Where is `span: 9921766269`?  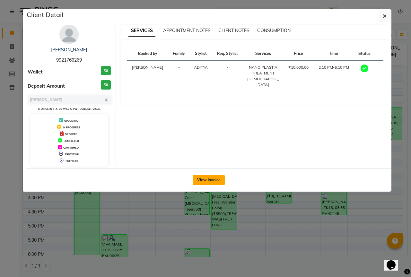
span: 9921766269 is located at coordinates (69, 60).